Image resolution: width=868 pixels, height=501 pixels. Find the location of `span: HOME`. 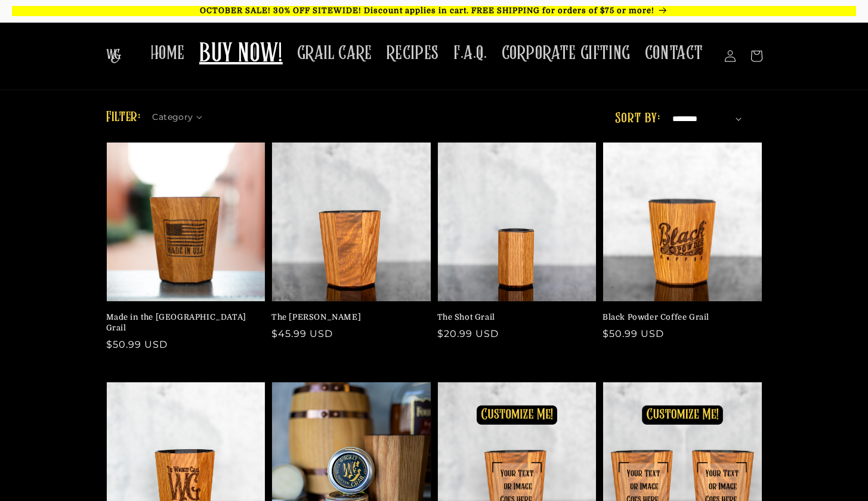

span: HOME is located at coordinates (168, 53).